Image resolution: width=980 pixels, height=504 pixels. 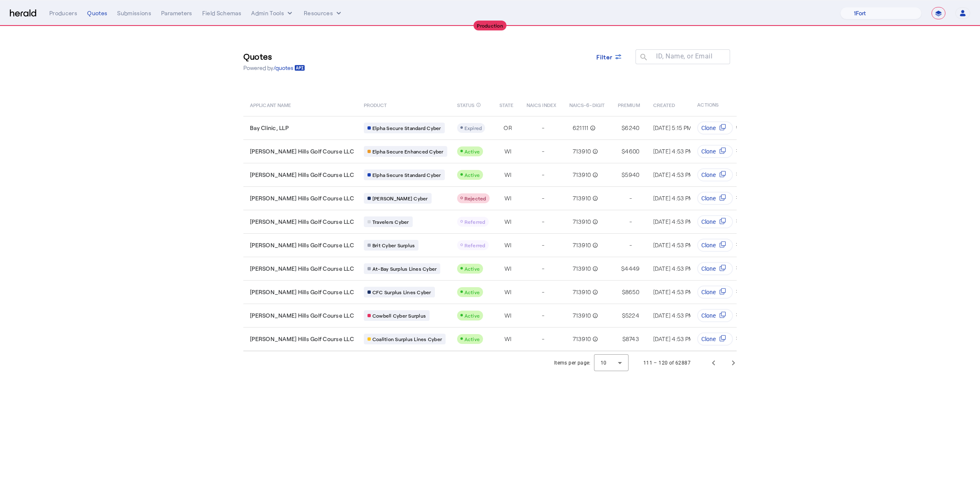 What do you see at coordinates (684, 56) in the screenshot?
I see `mat-label: ID, Name, or Email` at bounding box center [684, 56].